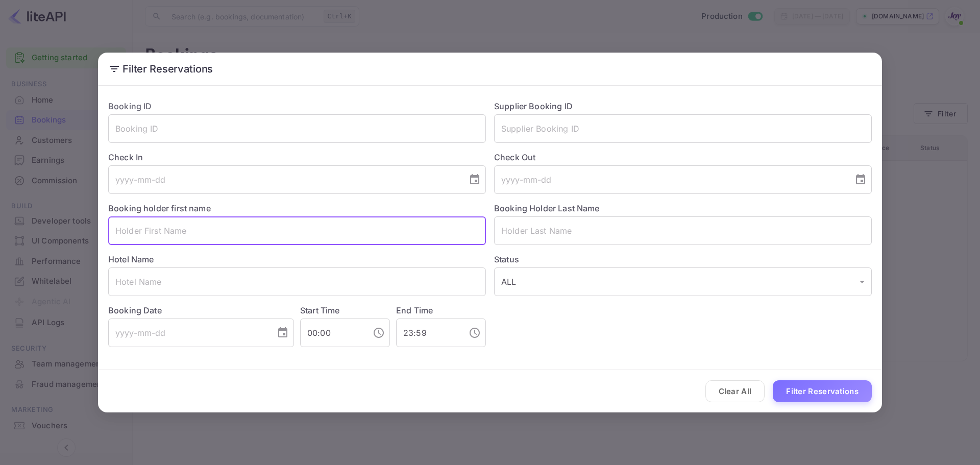 The width and height of the screenshot is (980, 465). I want to click on label: Status, so click(683, 260).